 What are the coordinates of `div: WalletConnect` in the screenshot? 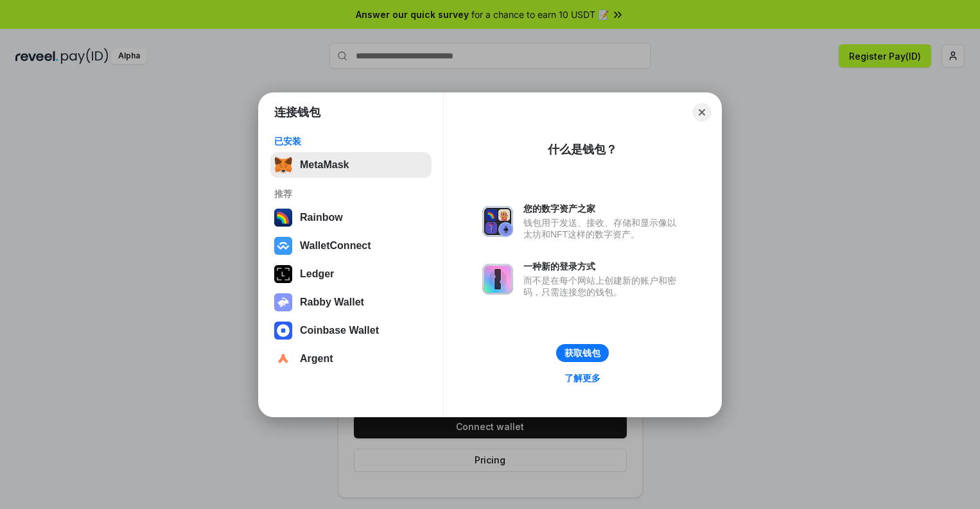 It's located at (336, 246).